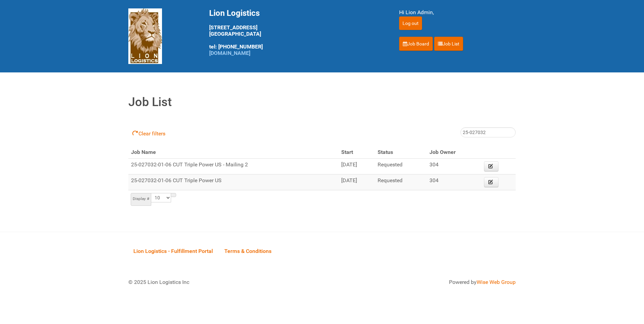 Image resolution: width=644 pixels, height=324 pixels. I want to click on span: Status, so click(386, 152).